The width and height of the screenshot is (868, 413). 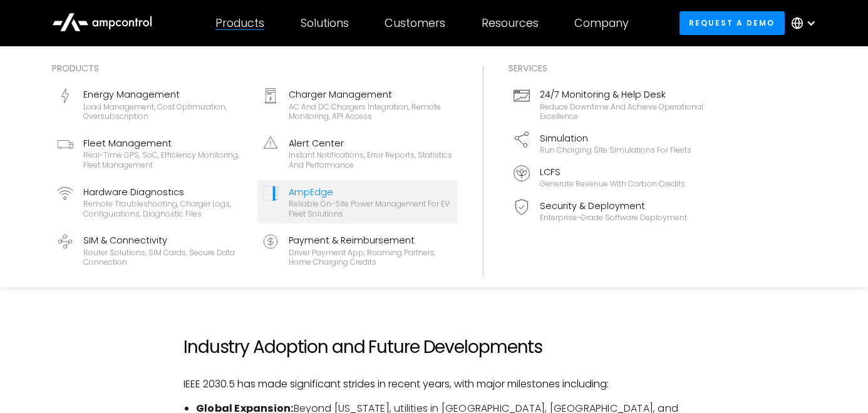 What do you see at coordinates (166, 257) in the screenshot?
I see `div: Router Solutions, SIM Cards, Secure Data Connection` at bounding box center [166, 257].